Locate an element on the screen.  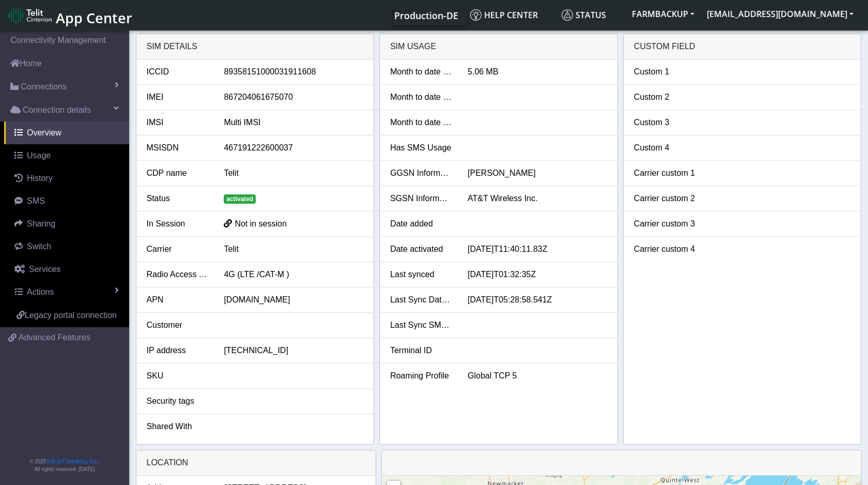
span: Status is located at coordinates (584, 15).